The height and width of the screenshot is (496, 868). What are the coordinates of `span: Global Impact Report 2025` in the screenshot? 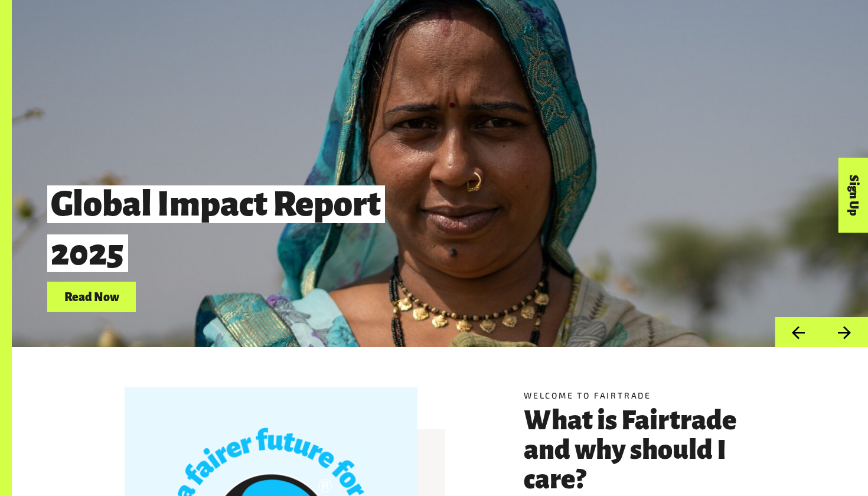 It's located at (216, 228).